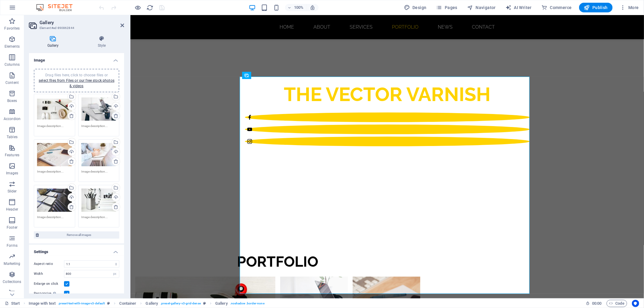  Describe the element at coordinates (76, 250) in the screenshot. I see `h4: Settings` at that location.